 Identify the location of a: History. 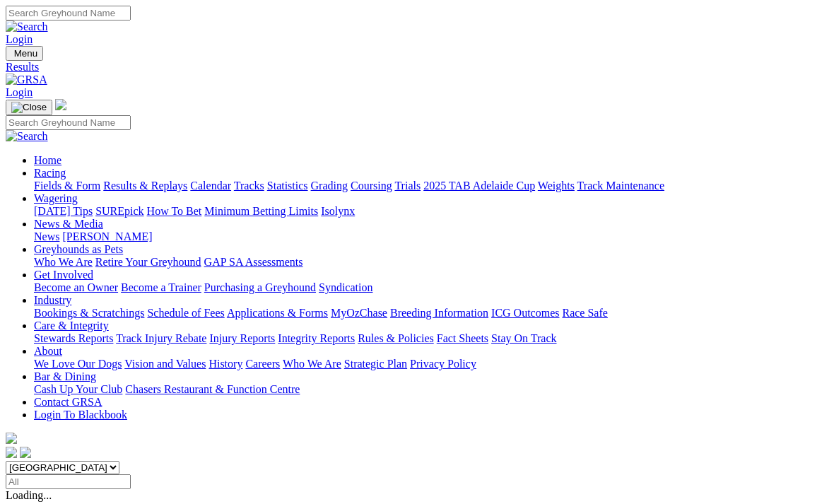
(226, 363).